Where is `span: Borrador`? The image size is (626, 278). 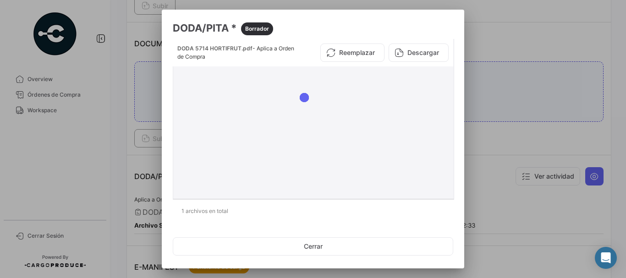
span: Borrador is located at coordinates (257, 29).